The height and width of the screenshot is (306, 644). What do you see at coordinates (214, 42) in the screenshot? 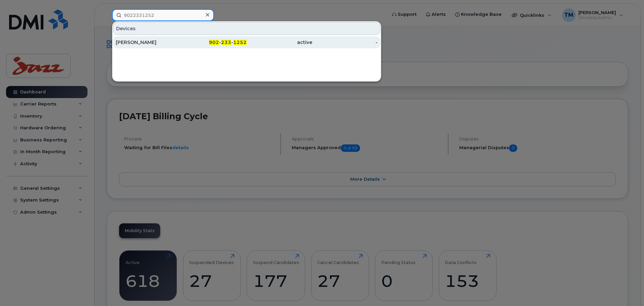
I see `span: 902` at bounding box center [214, 42].